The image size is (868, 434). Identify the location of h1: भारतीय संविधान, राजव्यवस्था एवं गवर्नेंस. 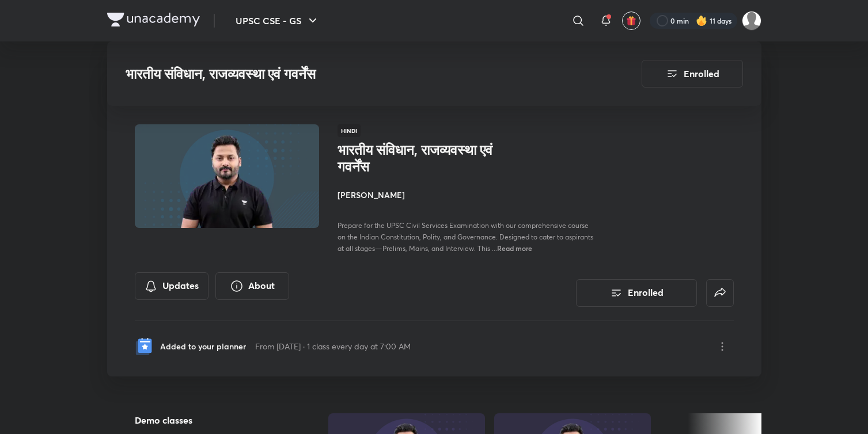
(431, 159).